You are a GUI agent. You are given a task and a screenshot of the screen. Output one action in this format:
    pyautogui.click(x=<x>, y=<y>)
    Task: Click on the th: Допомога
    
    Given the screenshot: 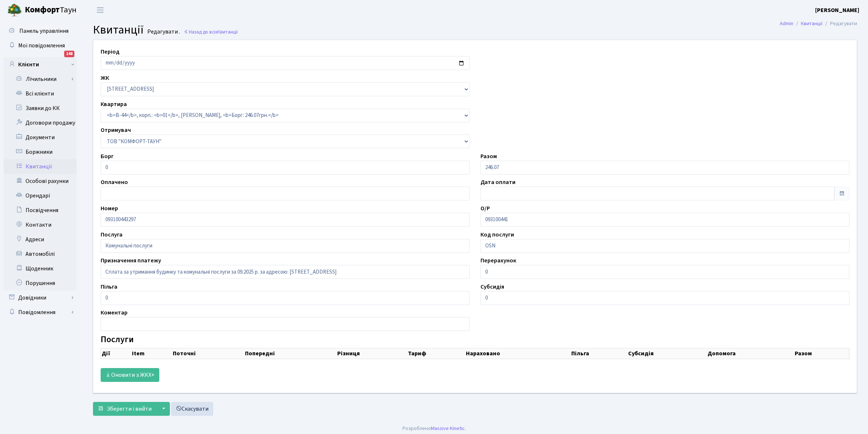 What is the action you would take?
    pyautogui.click(x=751, y=353)
    